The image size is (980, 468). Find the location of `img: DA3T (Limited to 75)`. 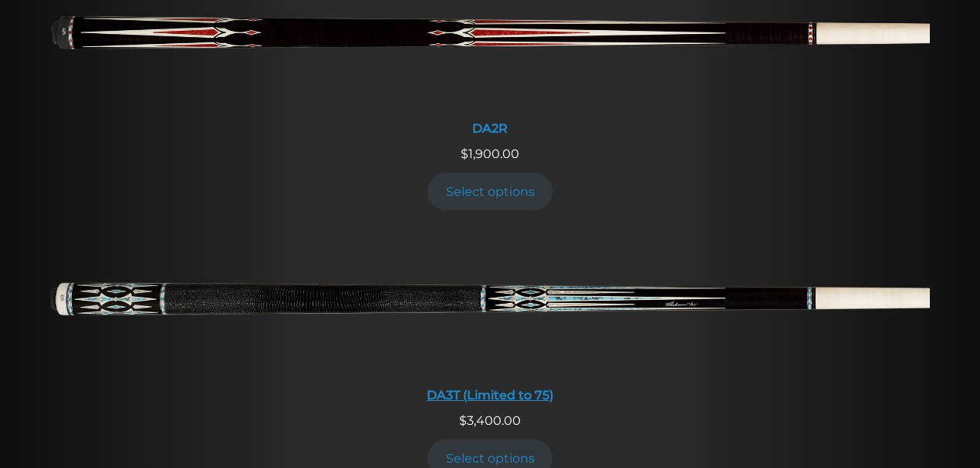

img: DA3T (Limited to 75) is located at coordinates (490, 306).